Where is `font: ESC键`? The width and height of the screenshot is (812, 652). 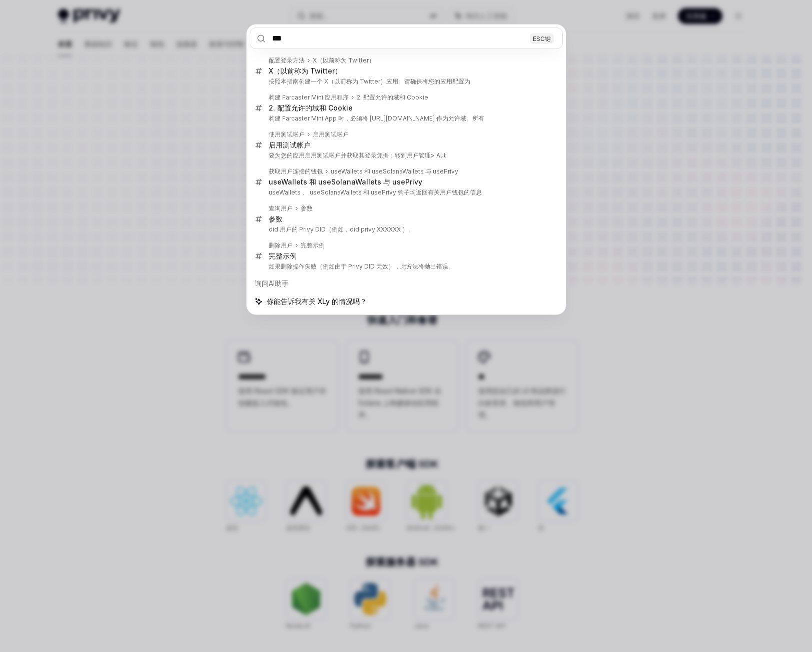
font: ESC键 is located at coordinates (542, 38).